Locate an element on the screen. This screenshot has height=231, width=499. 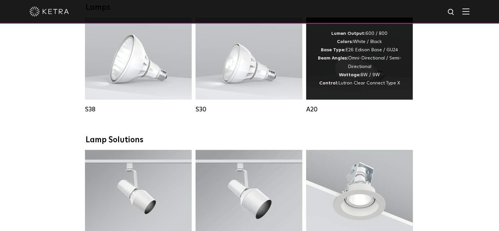
span: Lutron Clear Connect Type X is located at coordinates (369, 83).